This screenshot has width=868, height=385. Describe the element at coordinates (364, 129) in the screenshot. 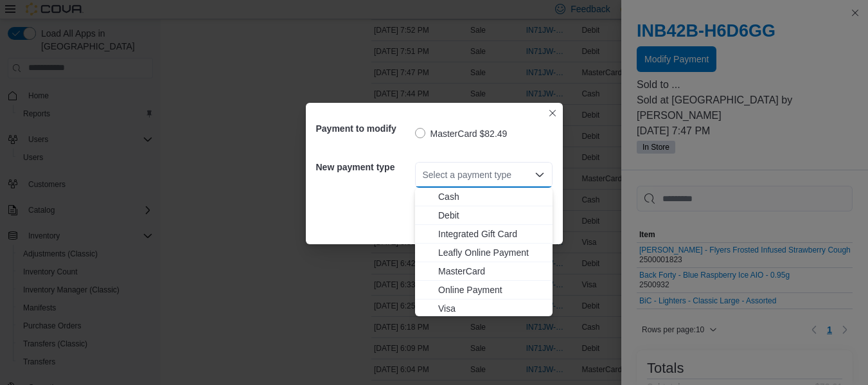

I see `h5: Payment to modify` at that location.